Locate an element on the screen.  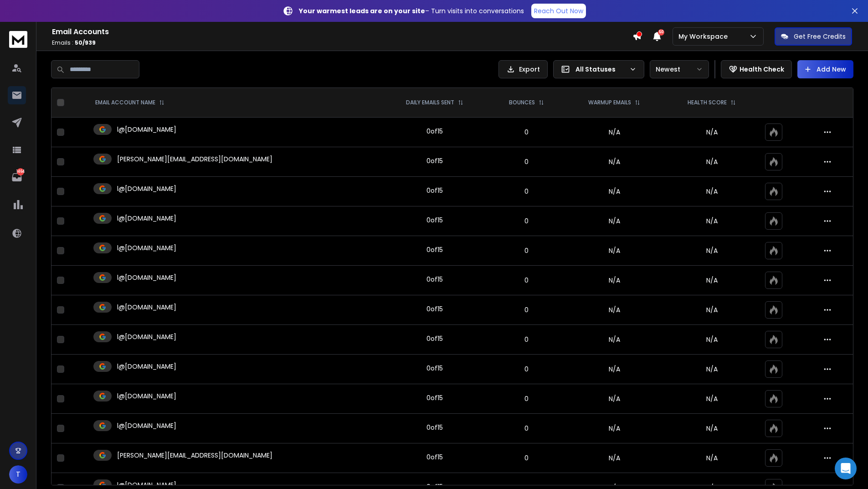
img: logo is located at coordinates (18, 39).